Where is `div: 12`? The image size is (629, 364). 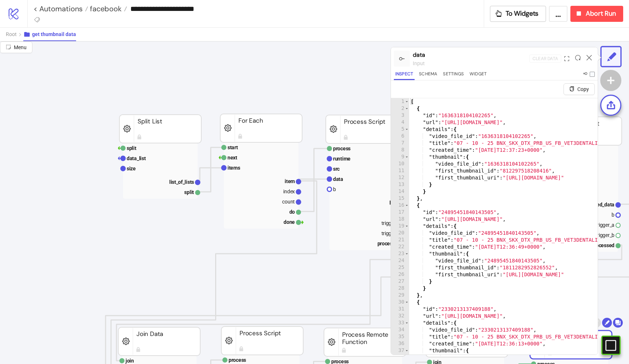
div: 12 is located at coordinates (400, 178).